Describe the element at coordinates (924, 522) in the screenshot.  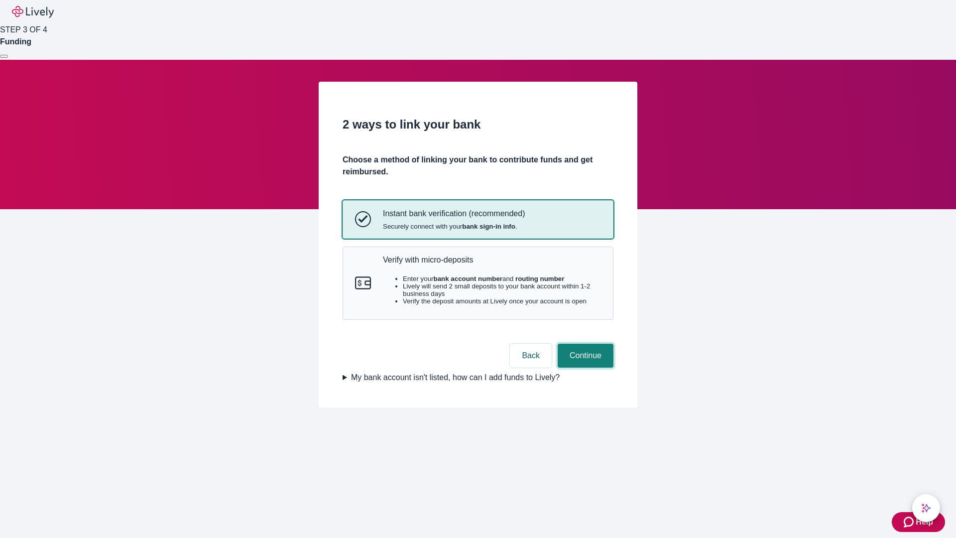
I see `span: Help` at that location.